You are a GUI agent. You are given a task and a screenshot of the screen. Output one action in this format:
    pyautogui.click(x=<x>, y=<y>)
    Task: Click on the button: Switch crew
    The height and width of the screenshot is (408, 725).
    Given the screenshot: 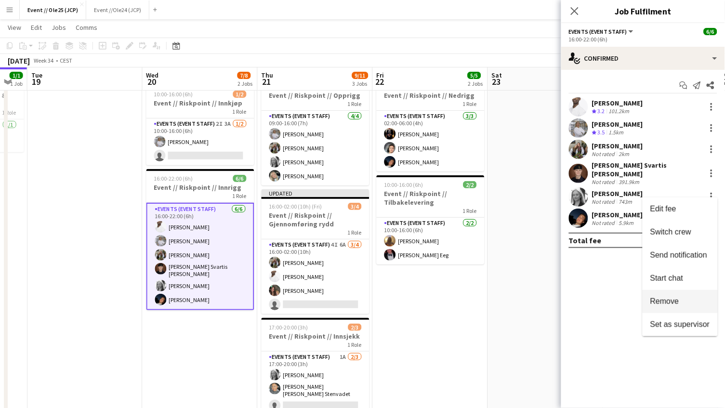 What is the action you would take?
    pyautogui.click(x=680, y=232)
    